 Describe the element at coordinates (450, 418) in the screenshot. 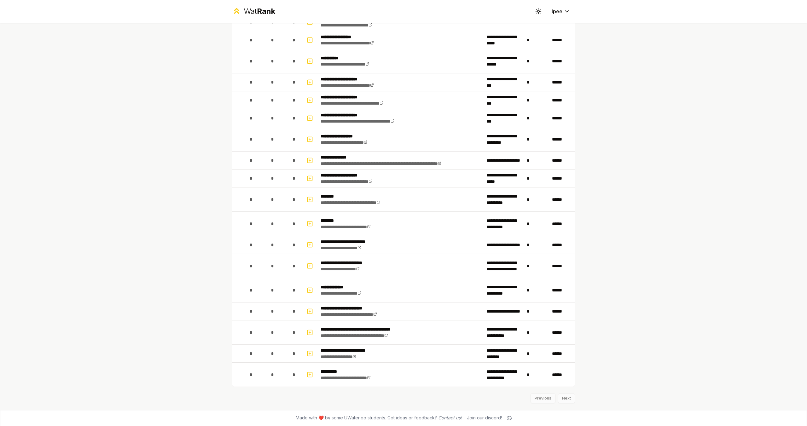

I see `a: Contact us!` at that location.